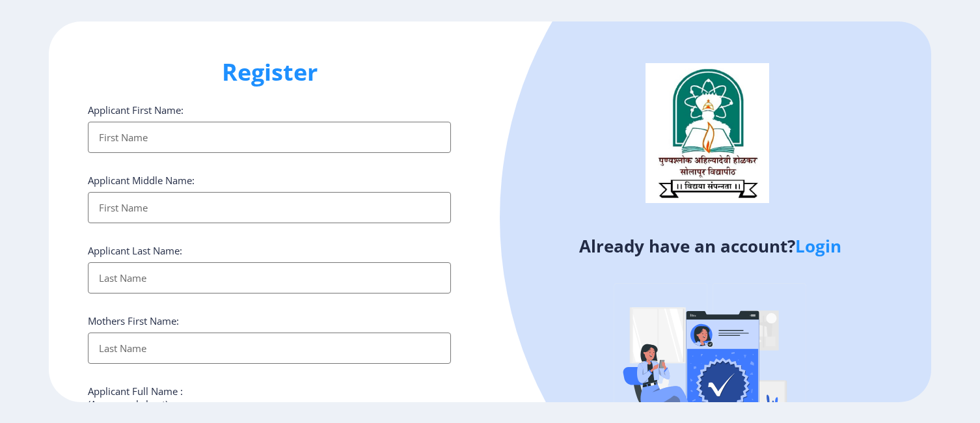 Image resolution: width=980 pixels, height=423 pixels. Describe the element at coordinates (818, 246) in the screenshot. I see `a: Login` at that location.